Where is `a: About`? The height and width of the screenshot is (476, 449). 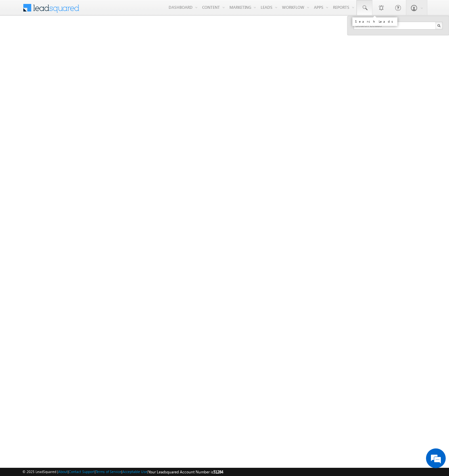
a: About is located at coordinates (63, 472).